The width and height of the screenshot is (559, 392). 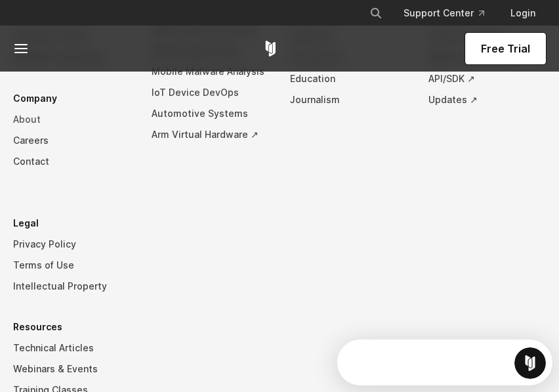 What do you see at coordinates (210, 113) in the screenshot?
I see `a: Automotive Systems` at bounding box center [210, 113].